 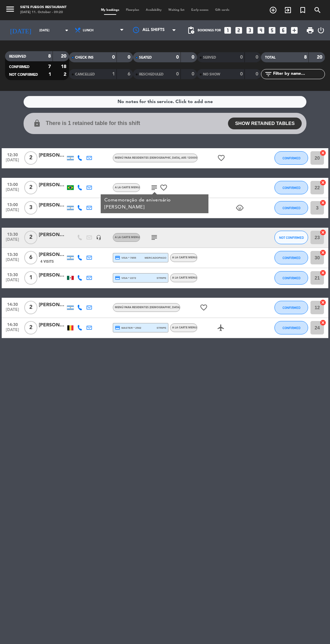 What do you see at coordinates (18, 57) in the screenshot?
I see `span: RESERVED` at bounding box center [18, 57].